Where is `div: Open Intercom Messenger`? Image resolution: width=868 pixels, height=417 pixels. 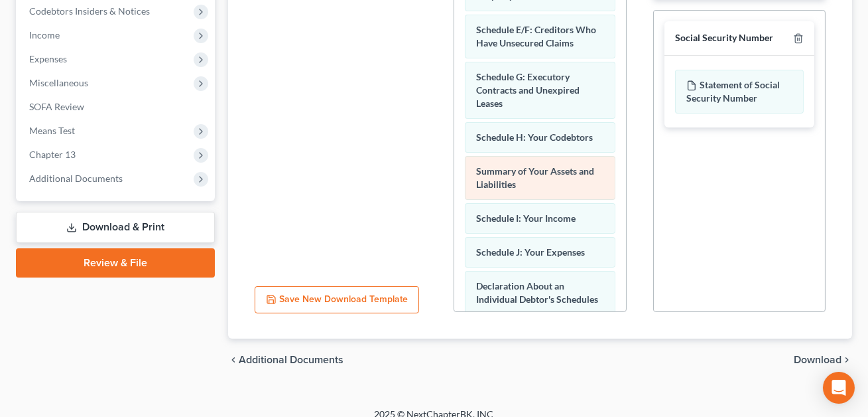
div: Open Intercom Messenger is located at coordinates (838, 387).